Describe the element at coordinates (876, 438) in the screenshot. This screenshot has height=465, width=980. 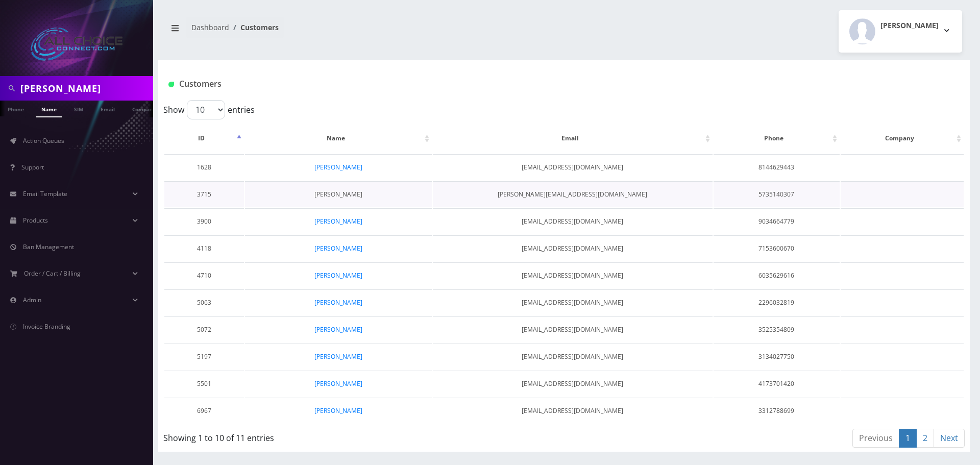
I see `a: Previous` at that location.